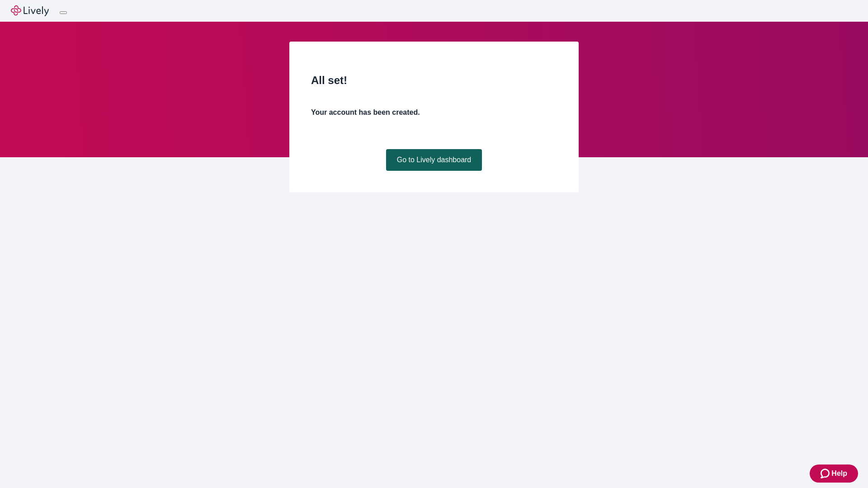 The width and height of the screenshot is (868, 488). What do you see at coordinates (825, 473) in the screenshot?
I see `svg: Zendesk support icon` at bounding box center [825, 473].